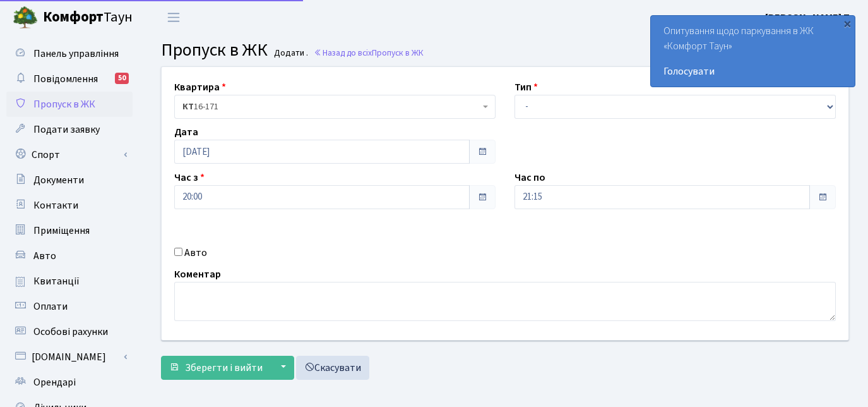  What do you see at coordinates (59, 180) in the screenshot?
I see `span: Документи` at bounding box center [59, 180].